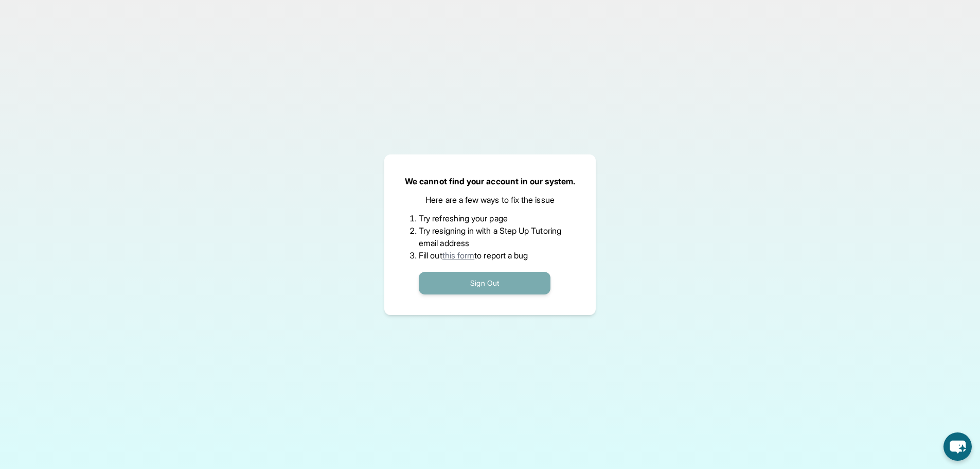 The height and width of the screenshot is (469, 980). I want to click on p: Here are a few ways to fix the issue, so click(490, 200).